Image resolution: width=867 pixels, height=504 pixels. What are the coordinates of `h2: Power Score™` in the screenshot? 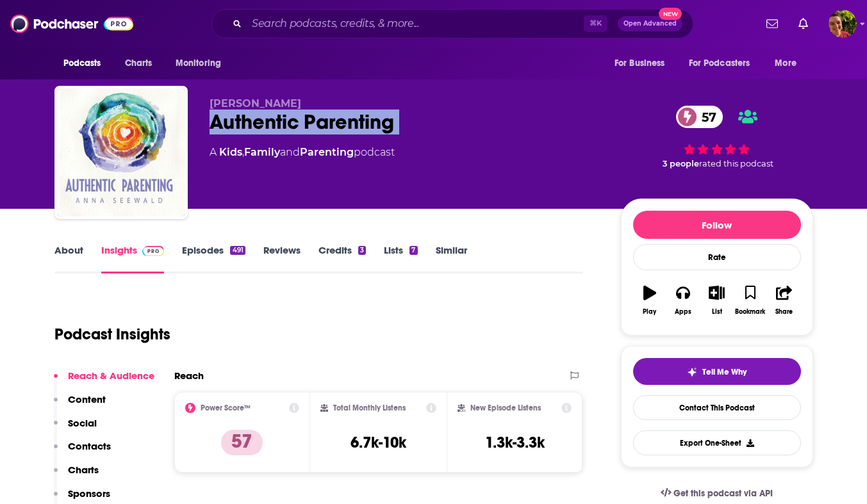 It's located at (225, 408).